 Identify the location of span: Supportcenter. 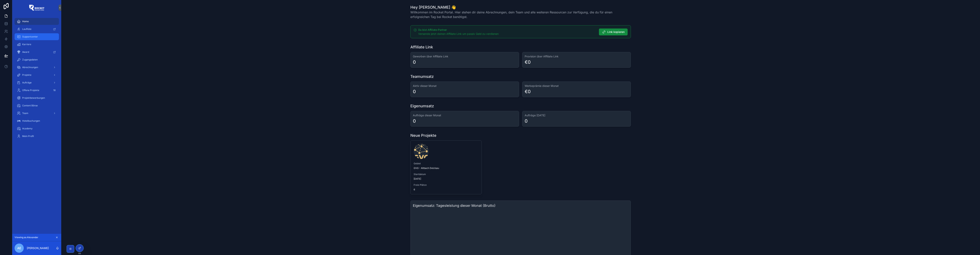
(30, 37).